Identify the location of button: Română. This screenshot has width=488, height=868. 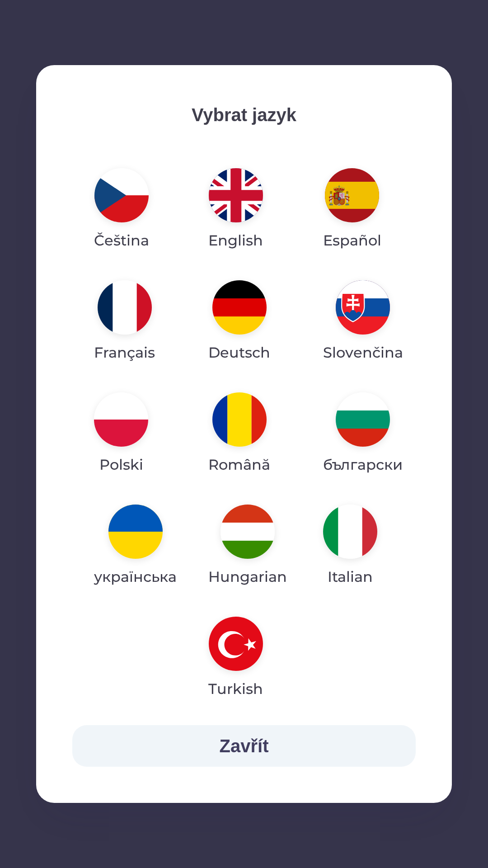
(239, 434).